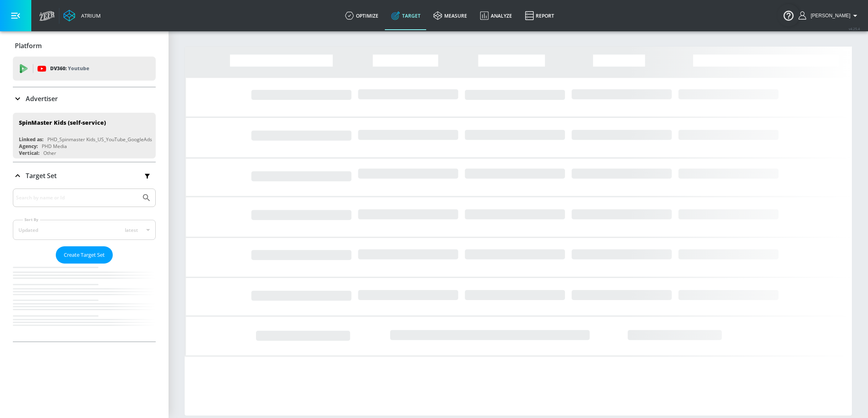 The height and width of the screenshot is (418, 868). What do you see at coordinates (84, 302) in the screenshot?
I see `nav: list of Target Set` at bounding box center [84, 302].